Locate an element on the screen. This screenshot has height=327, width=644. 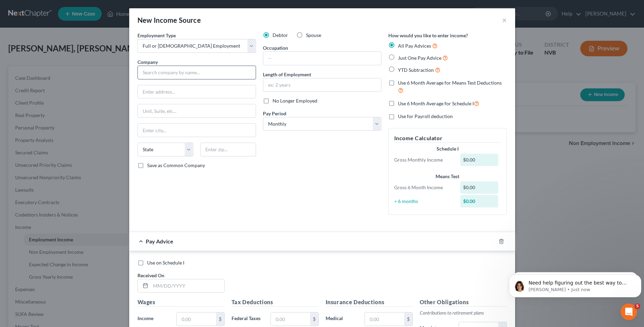
h5: Income Calculator is located at coordinates (448, 138).